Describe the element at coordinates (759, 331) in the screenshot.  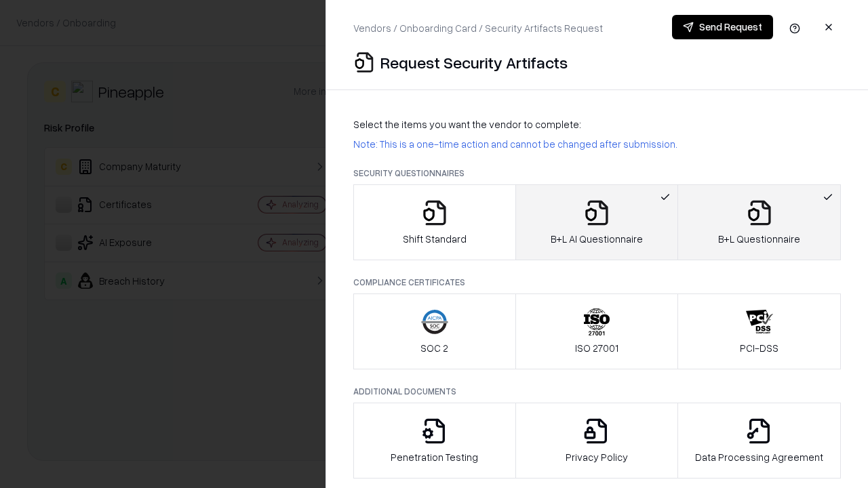
I see `button: PCI-DSS` at that location.